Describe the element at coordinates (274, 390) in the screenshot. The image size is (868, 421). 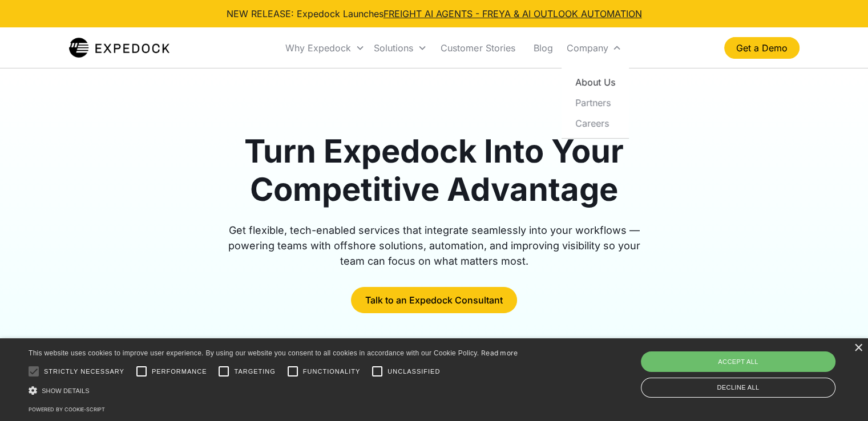
I see `div: Show details` at that location.